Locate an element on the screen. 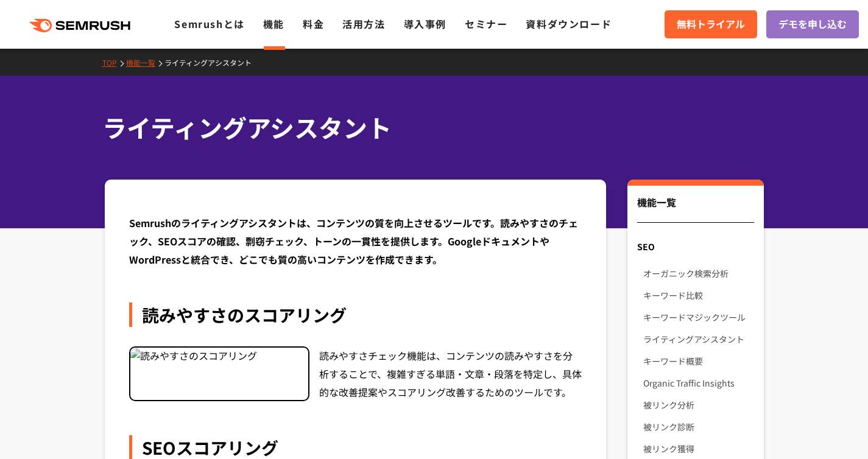 The image size is (868, 459). a: Organic Traffic Insights is located at coordinates (698, 383).